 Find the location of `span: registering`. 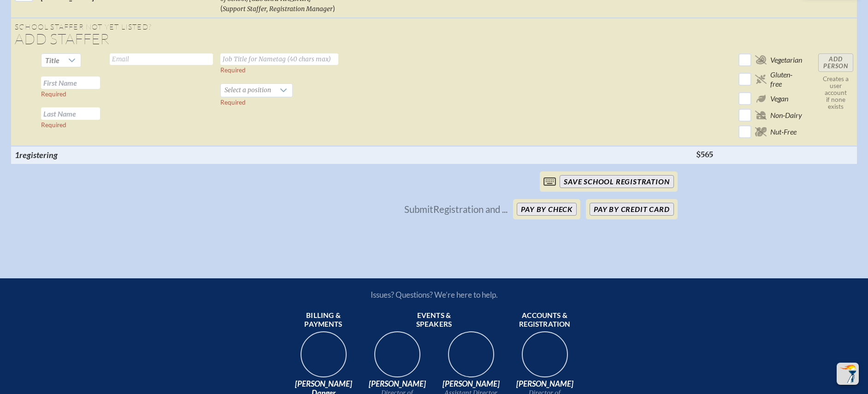

span: registering is located at coordinates (38, 155).